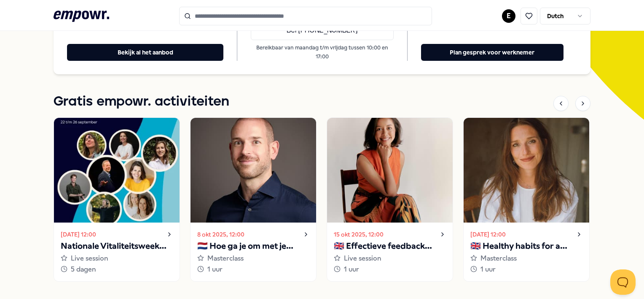 This screenshot has width=644, height=299. What do you see at coordinates (145, 52) in the screenshot?
I see `button: Bekijk al het aanbod` at bounding box center [145, 52].